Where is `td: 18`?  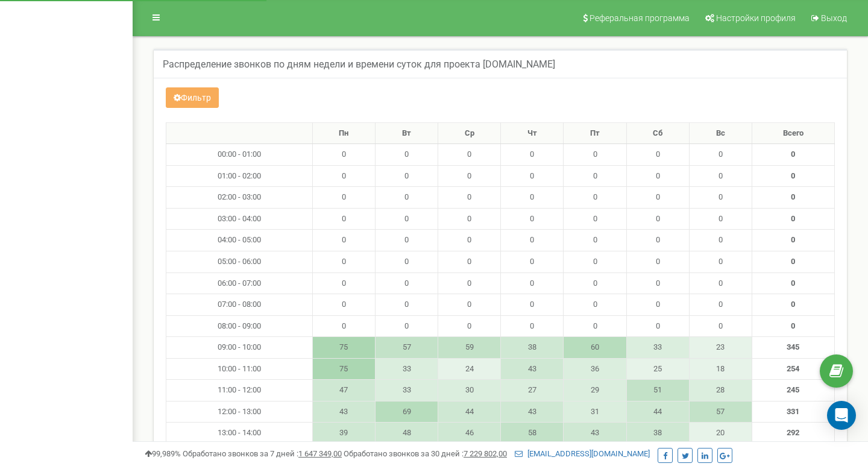
td: 18 is located at coordinates (720, 369).